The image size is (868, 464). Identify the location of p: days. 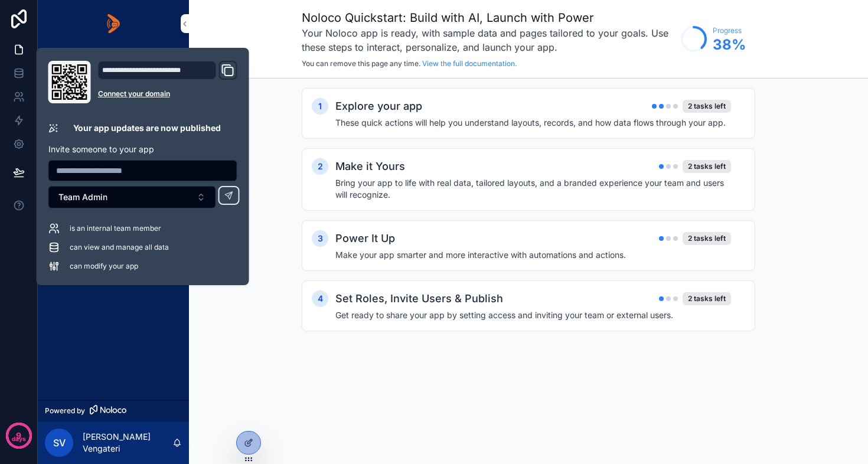
(19, 439).